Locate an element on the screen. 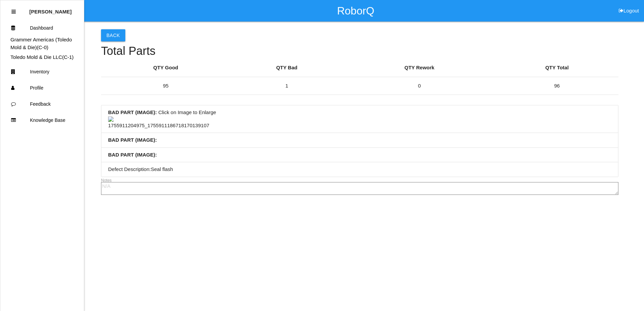 This screenshot has height=311, width=644. a: Profile is located at coordinates (42, 88).